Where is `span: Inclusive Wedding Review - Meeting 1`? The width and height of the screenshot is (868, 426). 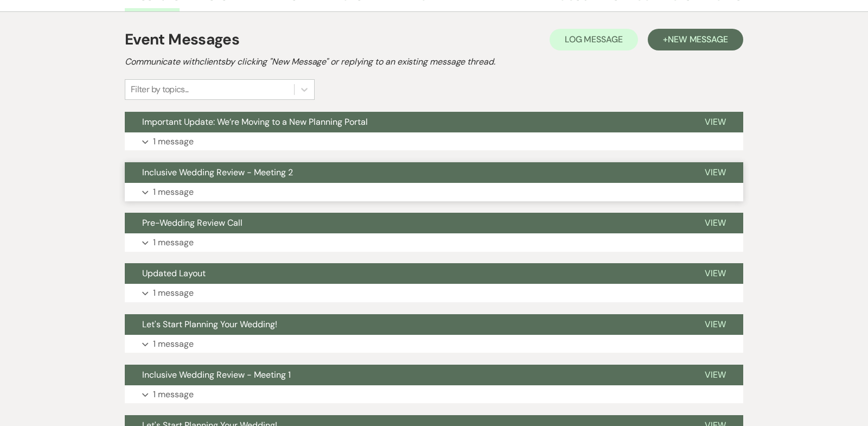 span: Inclusive Wedding Review - Meeting 1 is located at coordinates (217, 374).